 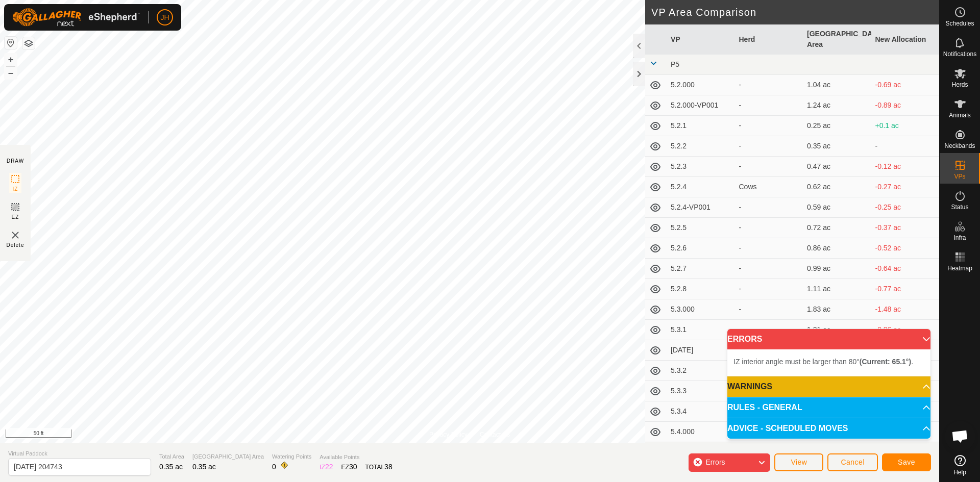 What do you see at coordinates (829, 362) in the screenshot?
I see `p-accordion-content: ERRORS` at bounding box center [829, 362].